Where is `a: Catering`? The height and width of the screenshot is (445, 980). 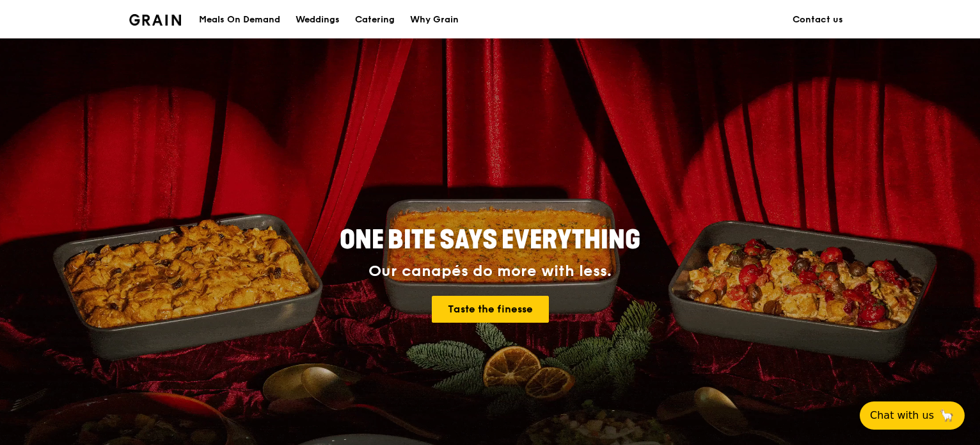
a: Catering is located at coordinates (375, 20).